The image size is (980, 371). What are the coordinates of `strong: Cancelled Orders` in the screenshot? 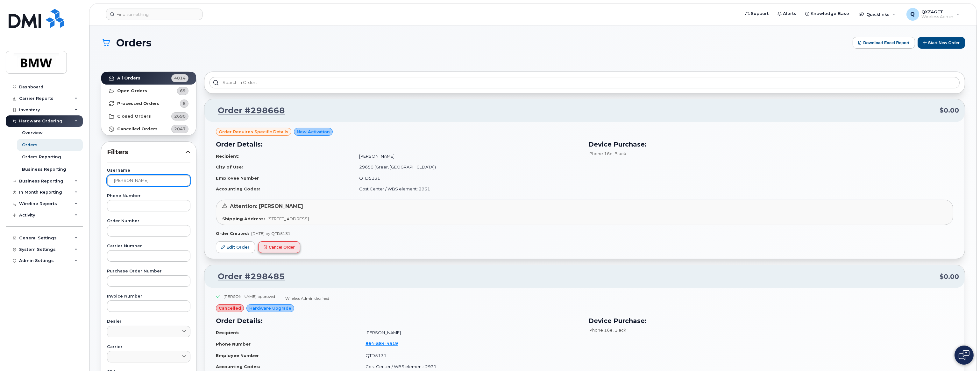 It's located at (137, 129).